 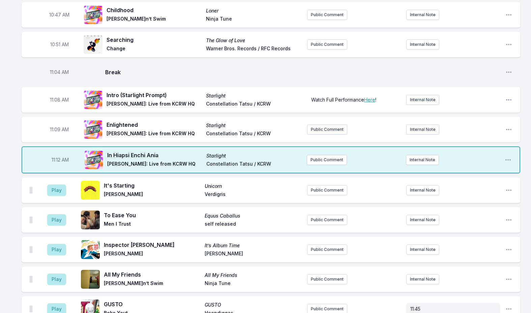 What do you see at coordinates (370, 100) in the screenshot?
I see `a: Here` at bounding box center [370, 100].